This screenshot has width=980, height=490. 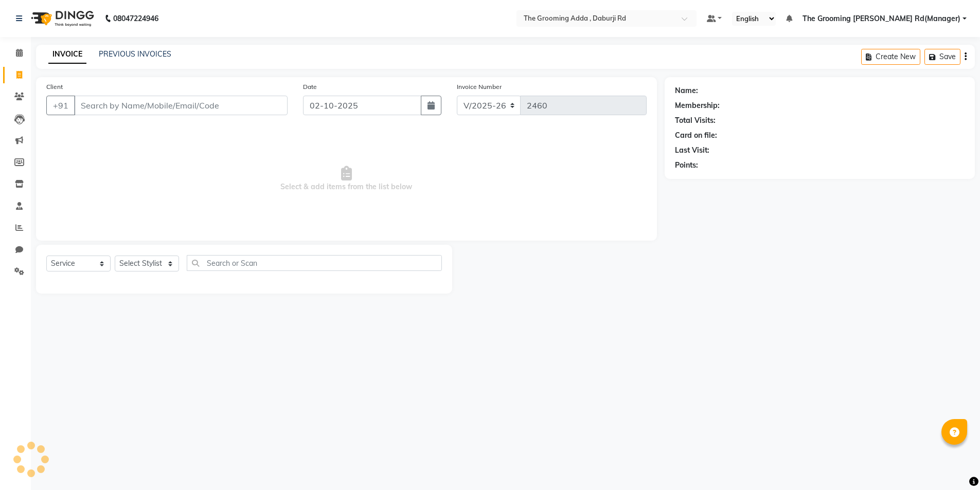 What do you see at coordinates (890, 57) in the screenshot?
I see `button: Create New` at bounding box center [890, 57].